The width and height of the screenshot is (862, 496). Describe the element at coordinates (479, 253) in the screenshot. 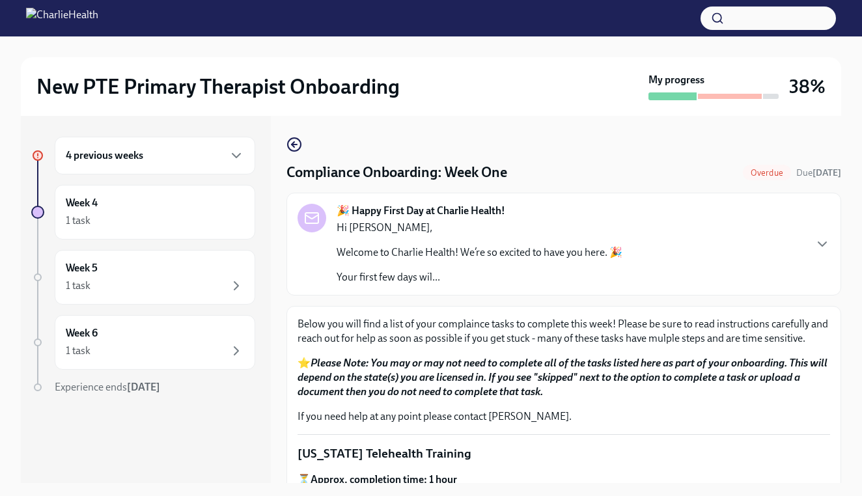

I see `p: Welcome to Charlie Health! We’re so excited to have you here. 🎉` at that location.